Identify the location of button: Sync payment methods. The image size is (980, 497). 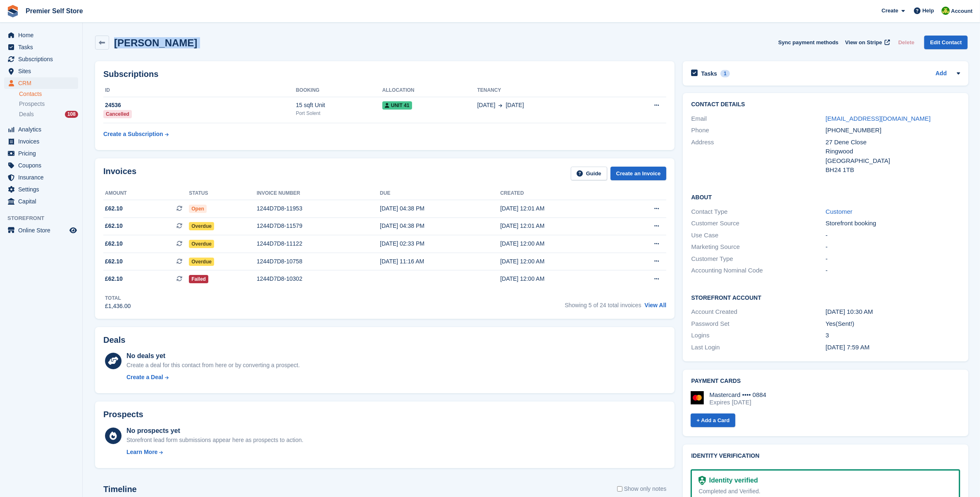
(809, 43).